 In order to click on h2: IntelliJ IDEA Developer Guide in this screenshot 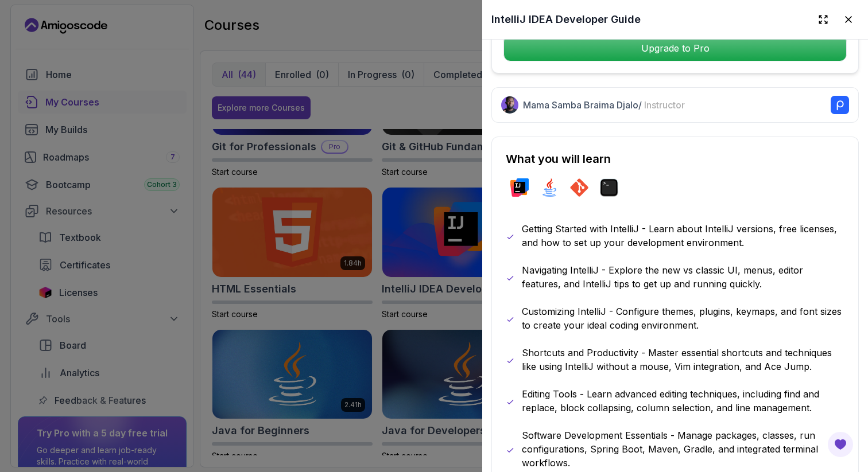, I will do `click(566, 19)`.